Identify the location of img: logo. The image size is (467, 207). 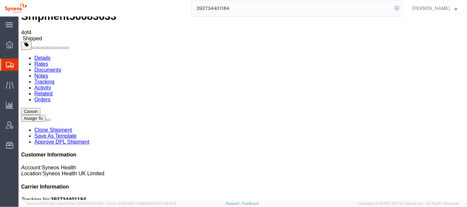
(16, 8).